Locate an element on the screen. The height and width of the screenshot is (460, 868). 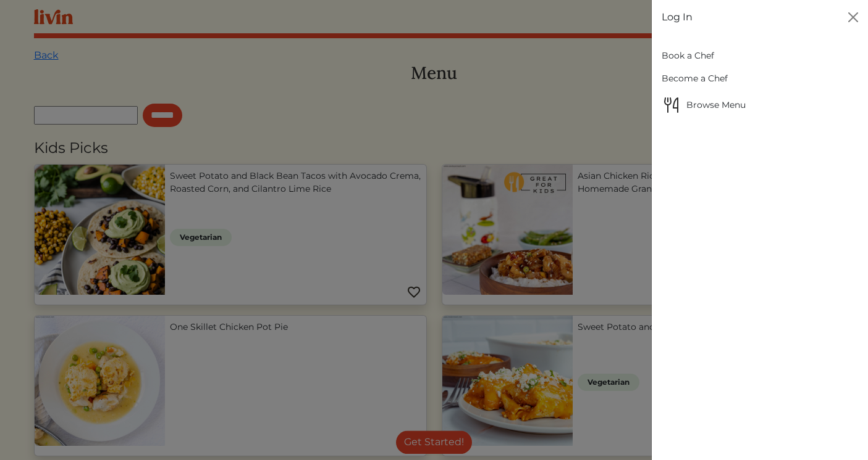
a: Browse MenuBrowse Menu is located at coordinates (760, 105).